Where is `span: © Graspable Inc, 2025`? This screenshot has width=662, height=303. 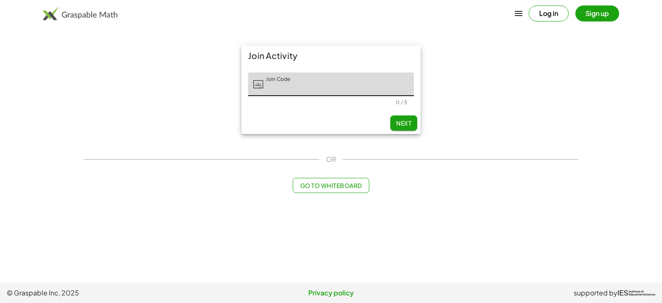
span: © Graspable Inc, 2025 is located at coordinates (115, 293).